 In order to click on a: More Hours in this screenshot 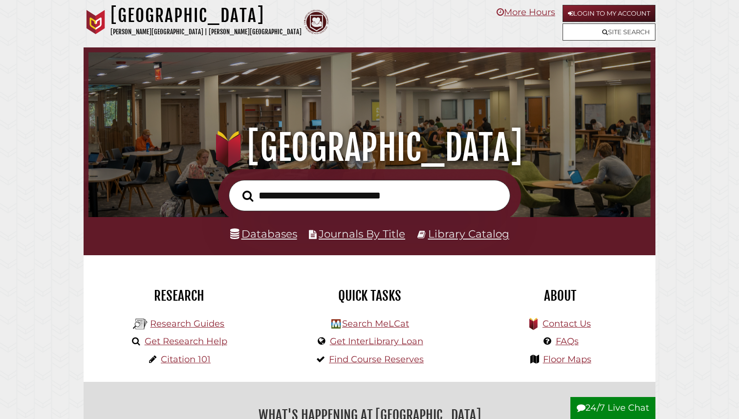, I will do `click(526, 12)`.